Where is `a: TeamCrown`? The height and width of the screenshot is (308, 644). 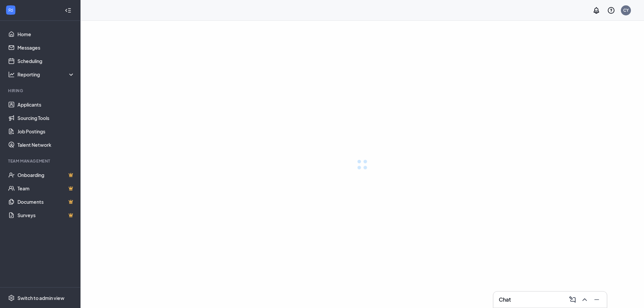 a: TeamCrown is located at coordinates (46, 188).